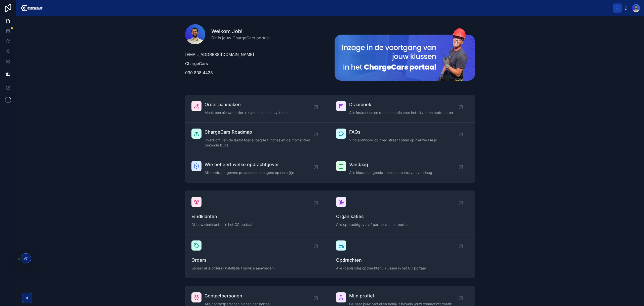 The height and width of the screenshot is (306, 644). Describe the element at coordinates (401, 105) in the screenshot. I see `span: Draaiboek` at that location.